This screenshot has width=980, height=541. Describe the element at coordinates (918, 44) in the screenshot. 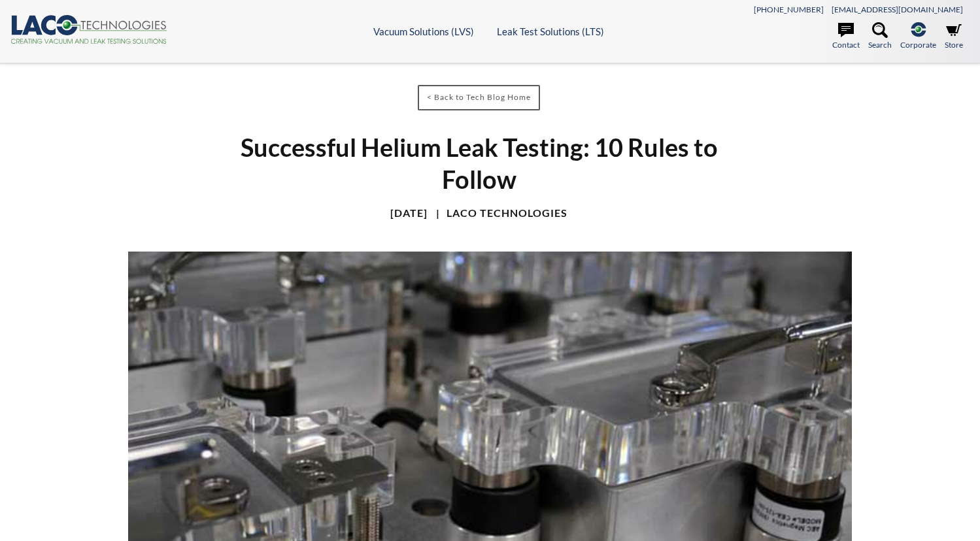

I see `span: Corporate` at that location.